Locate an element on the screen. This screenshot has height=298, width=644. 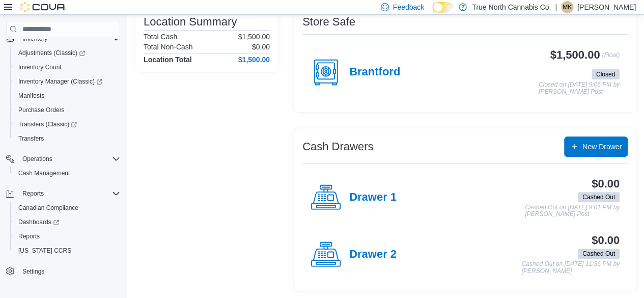
h4: $1,500.00 is located at coordinates (254, 60).